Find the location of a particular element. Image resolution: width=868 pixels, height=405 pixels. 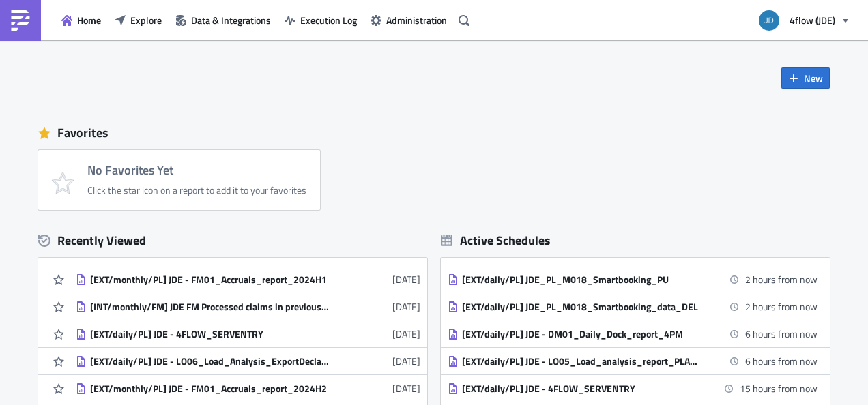

a: Administration is located at coordinates (409, 20).